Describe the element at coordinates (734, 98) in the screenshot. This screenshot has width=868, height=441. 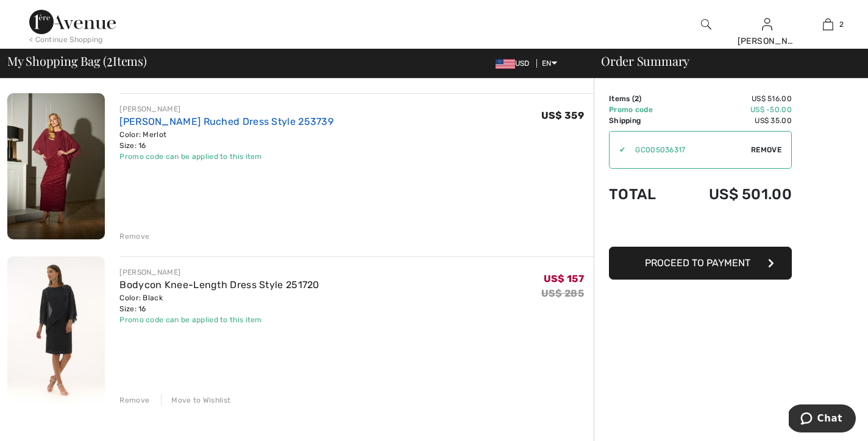
I see `td: US$ 516.00` at that location.